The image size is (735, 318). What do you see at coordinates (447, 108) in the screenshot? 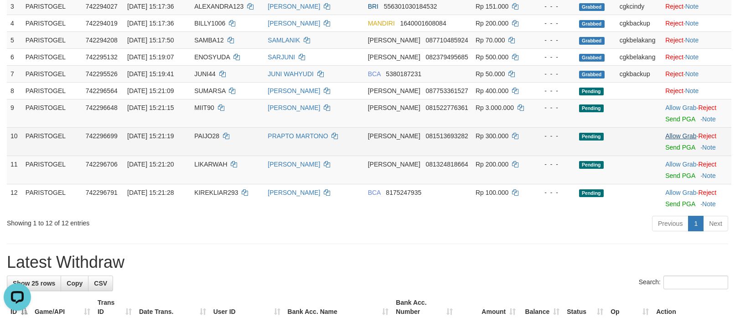
I see `span: Copy 081522776361 to clipboard` at bounding box center [447, 108].